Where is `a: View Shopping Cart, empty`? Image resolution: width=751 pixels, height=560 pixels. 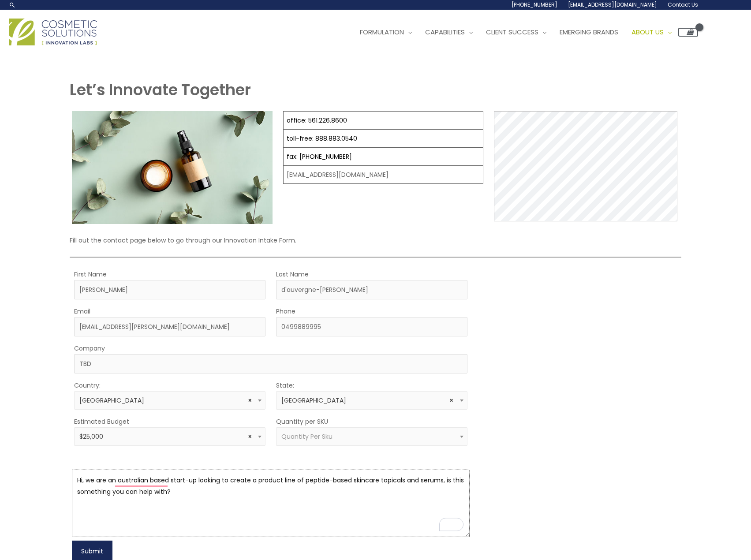 a: View Shopping Cart, empty is located at coordinates (687, 32).